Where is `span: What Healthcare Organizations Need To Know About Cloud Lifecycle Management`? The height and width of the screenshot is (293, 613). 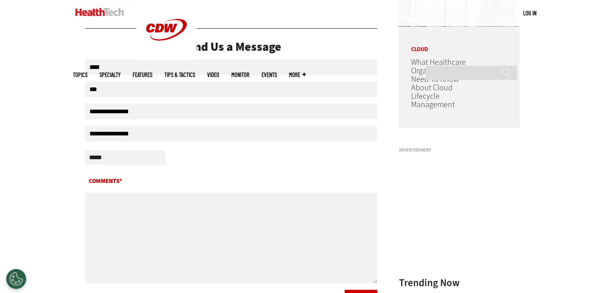 span: What Healthcare Organizations Need To Know About Cloud Lifecycle Management is located at coordinates (438, 83).